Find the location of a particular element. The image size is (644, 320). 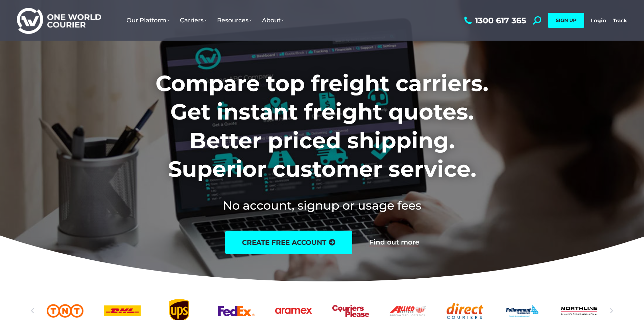

a: create free account is located at coordinates (289, 243).